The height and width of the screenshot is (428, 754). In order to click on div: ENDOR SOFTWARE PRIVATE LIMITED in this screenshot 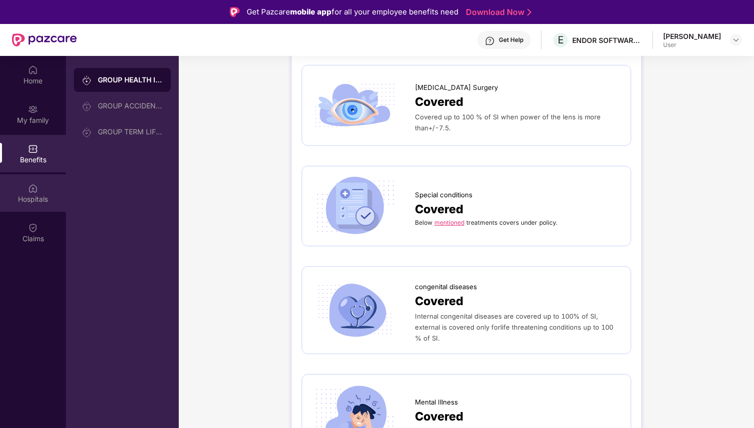, I will do `click(607, 40)`.